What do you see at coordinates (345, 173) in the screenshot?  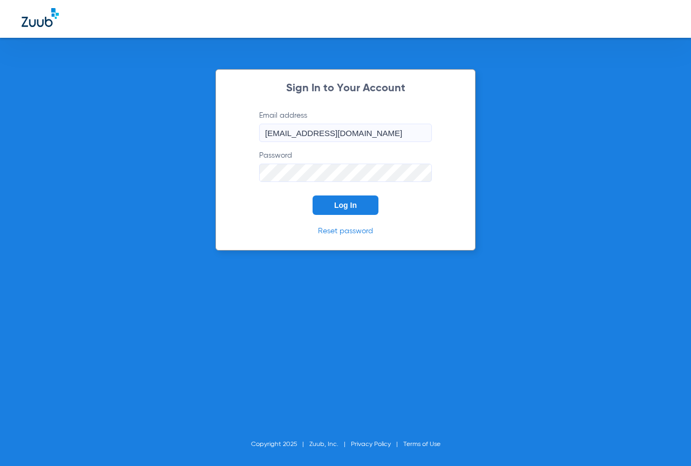 I see `input: Password` at bounding box center [345, 173].